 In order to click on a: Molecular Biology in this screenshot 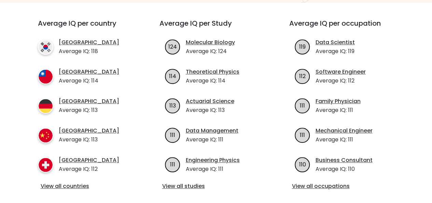, I will do `click(210, 42)`.